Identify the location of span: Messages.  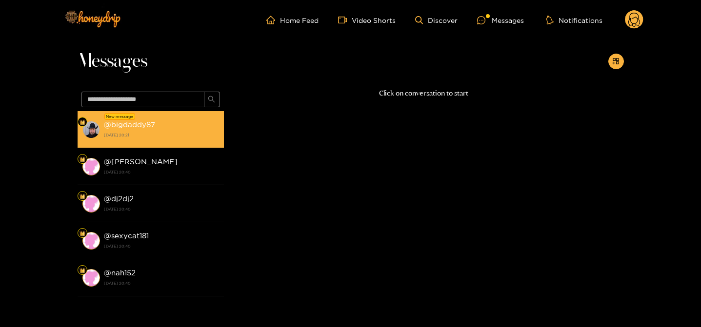
(112, 61).